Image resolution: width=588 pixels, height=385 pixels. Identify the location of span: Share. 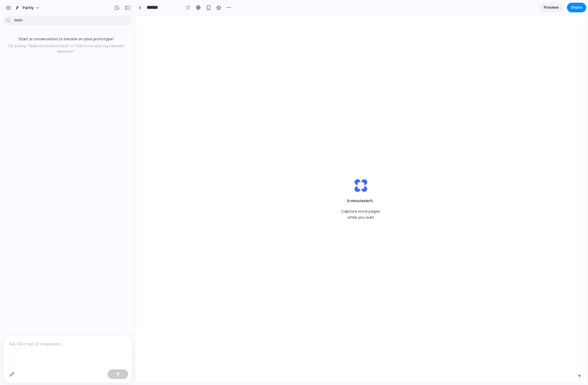
(577, 8).